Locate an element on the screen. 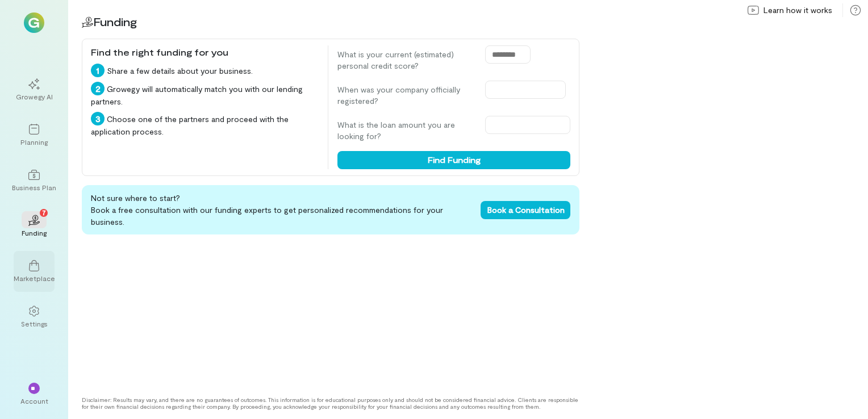  a: Planning is located at coordinates (34, 135).